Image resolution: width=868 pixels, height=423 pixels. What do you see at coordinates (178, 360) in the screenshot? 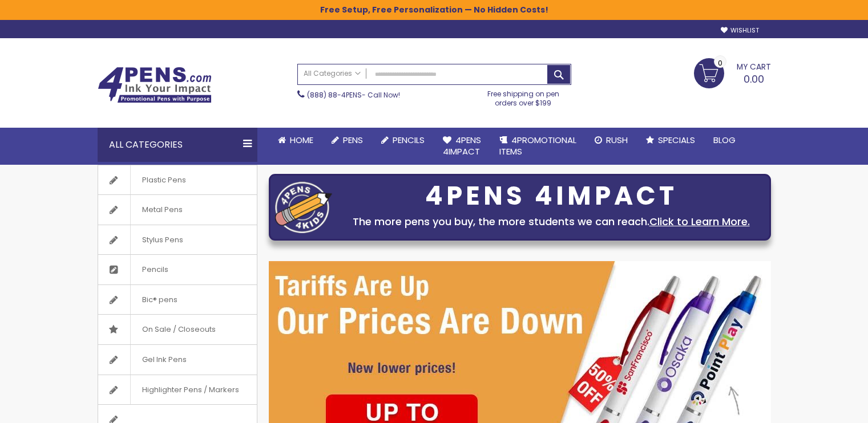
I see `a: Gel Ink Pens` at bounding box center [178, 360].